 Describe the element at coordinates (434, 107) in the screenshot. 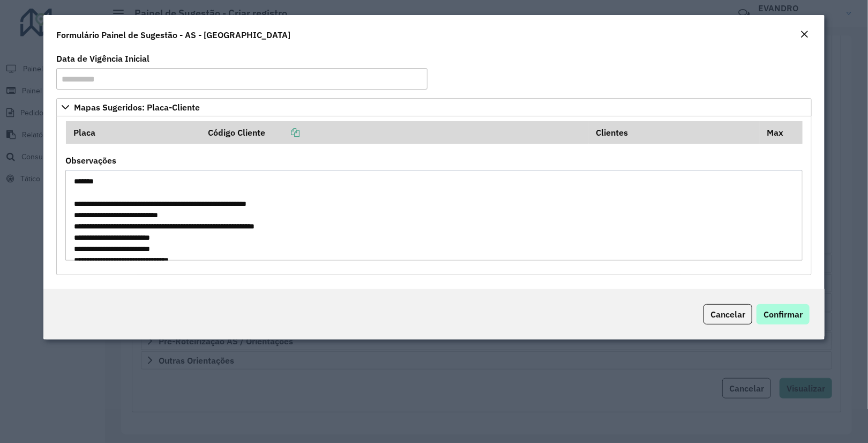

I see `a: Mapas Sugeridos: Placa-Cliente` at that location.